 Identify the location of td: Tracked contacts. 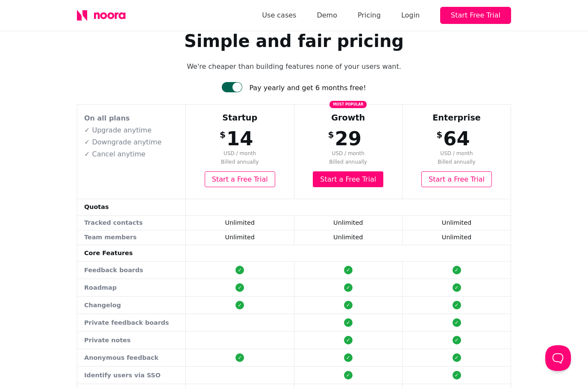
(132, 223).